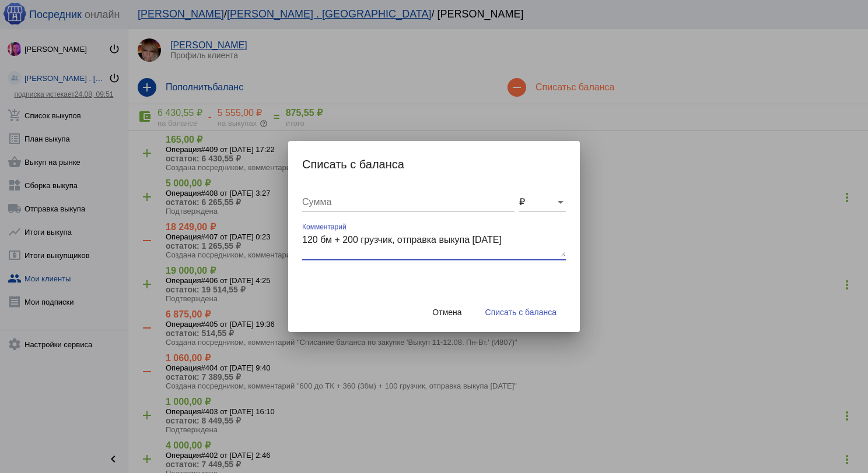  I want to click on button: Отмена, so click(447, 312).